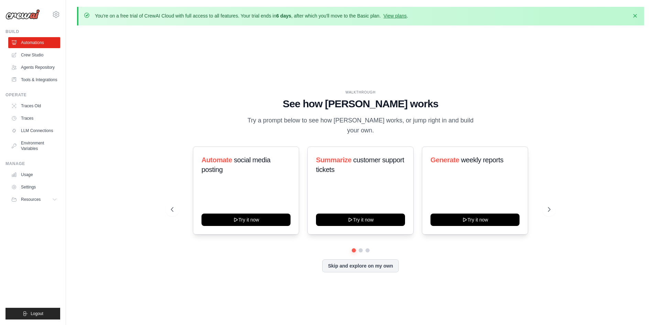 The image size is (655, 325). I want to click on span: Summarize, so click(333, 160).